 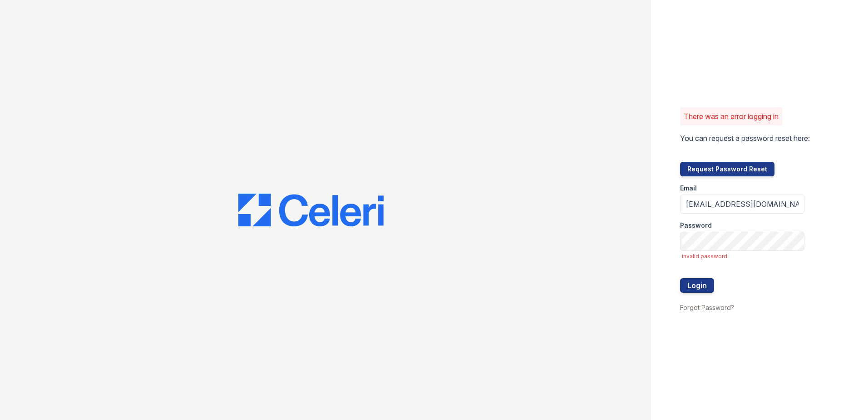 What do you see at coordinates (727, 169) in the screenshot?
I see `button: Request Password Reset` at bounding box center [727, 169].